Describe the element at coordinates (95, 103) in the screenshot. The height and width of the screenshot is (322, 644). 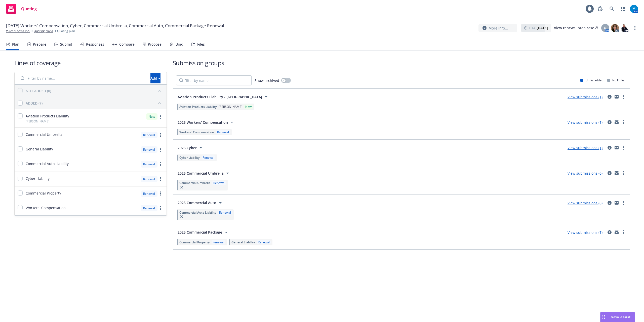
I see `button: ADDED (7)` at that location.